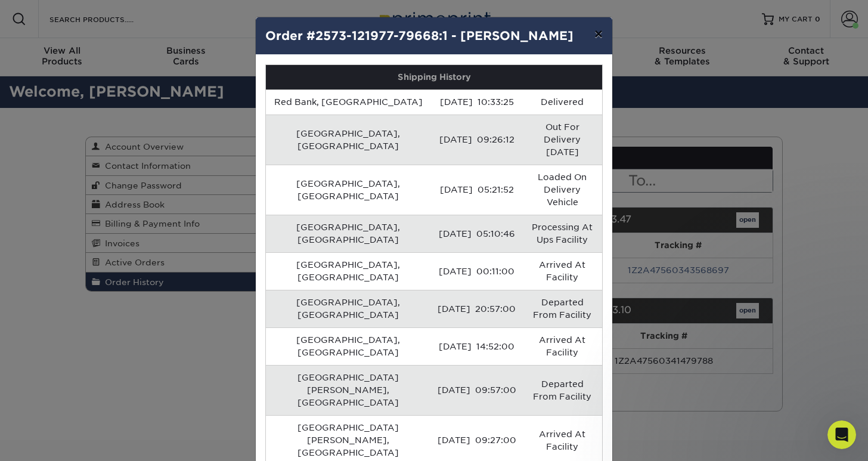 This screenshot has width=868, height=461. I want to click on th: Shipping History, so click(434, 77).